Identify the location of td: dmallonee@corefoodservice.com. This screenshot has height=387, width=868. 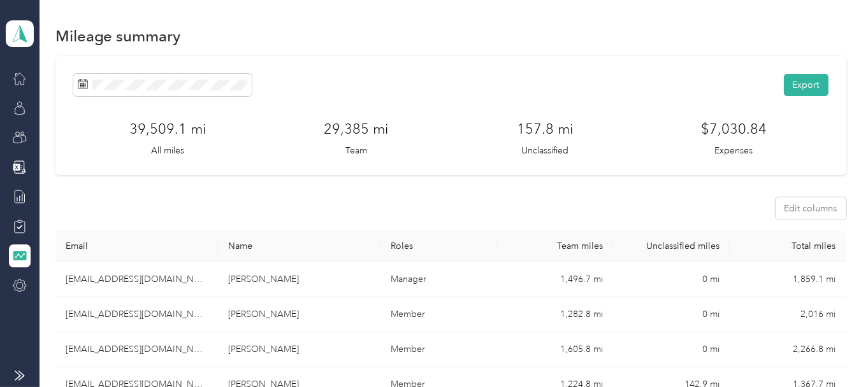
(136, 350).